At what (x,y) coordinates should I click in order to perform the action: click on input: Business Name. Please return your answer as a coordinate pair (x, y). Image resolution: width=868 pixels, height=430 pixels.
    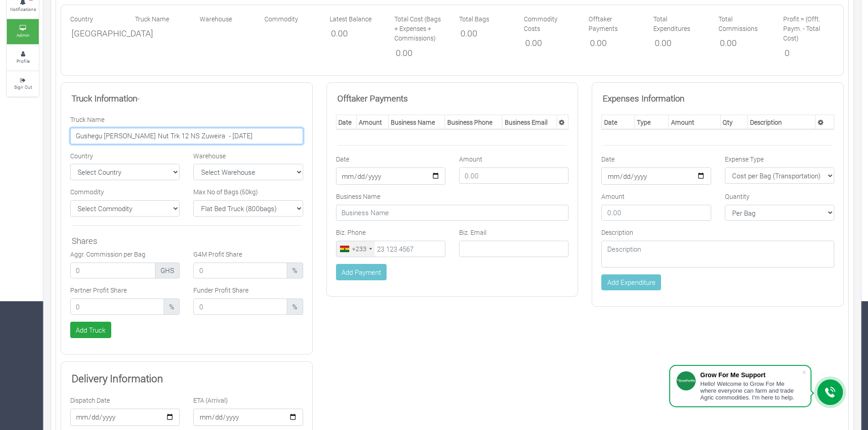
    Looking at the image, I should click on (452, 213).